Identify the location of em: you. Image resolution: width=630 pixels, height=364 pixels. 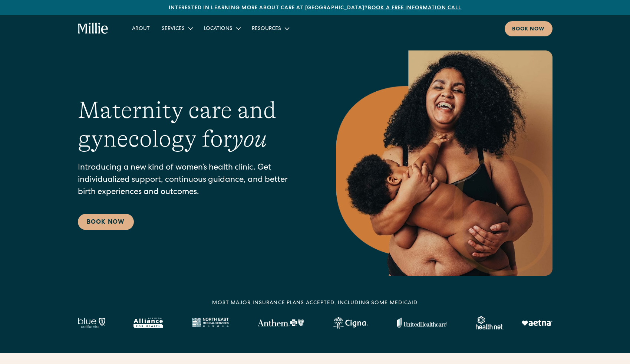
(250, 139).